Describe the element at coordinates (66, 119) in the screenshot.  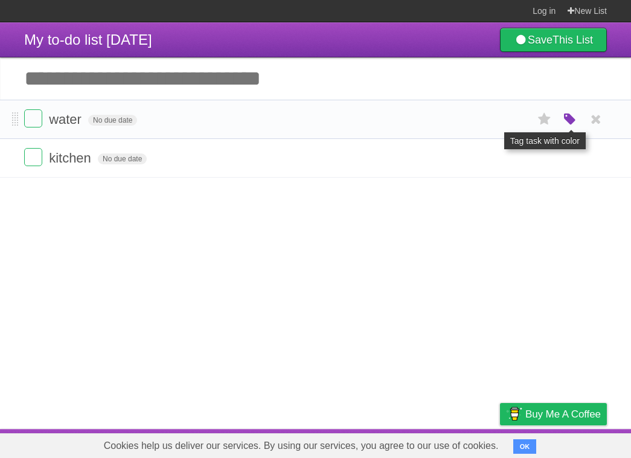
I see `span: water` at that location.